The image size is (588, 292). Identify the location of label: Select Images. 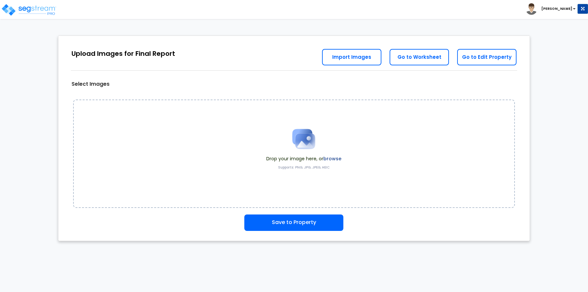
(91, 84).